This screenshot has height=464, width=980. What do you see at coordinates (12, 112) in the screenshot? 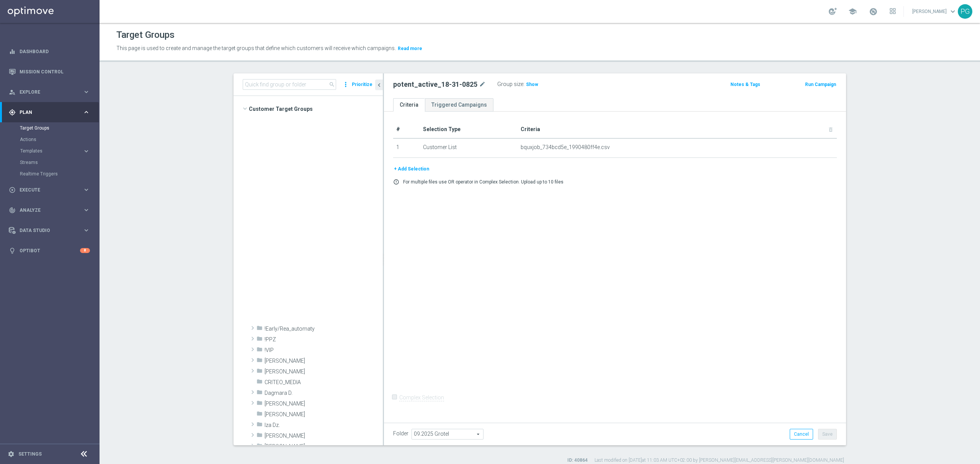
I see `i: gps_fixed` at bounding box center [12, 112].